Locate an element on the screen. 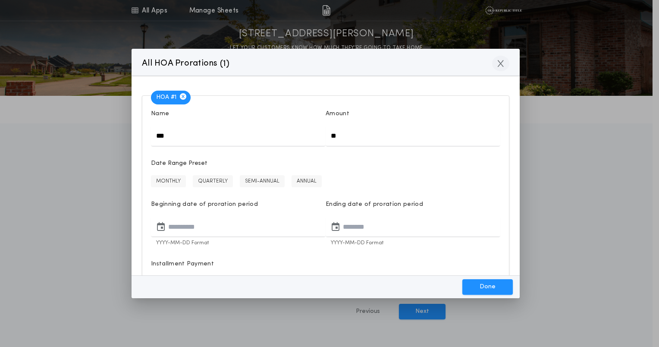  p: All HOA Prorations ( ) is located at coordinates (186, 63).